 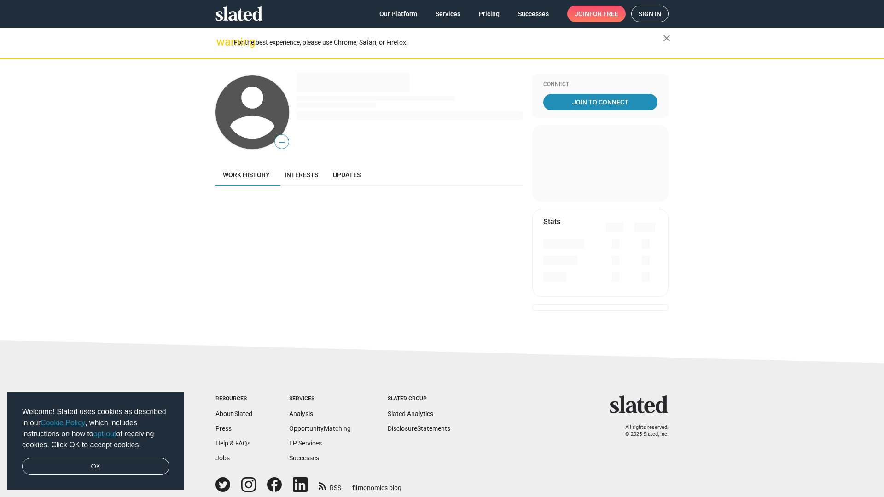 I want to click on a: Help & FAQs, so click(x=233, y=444).